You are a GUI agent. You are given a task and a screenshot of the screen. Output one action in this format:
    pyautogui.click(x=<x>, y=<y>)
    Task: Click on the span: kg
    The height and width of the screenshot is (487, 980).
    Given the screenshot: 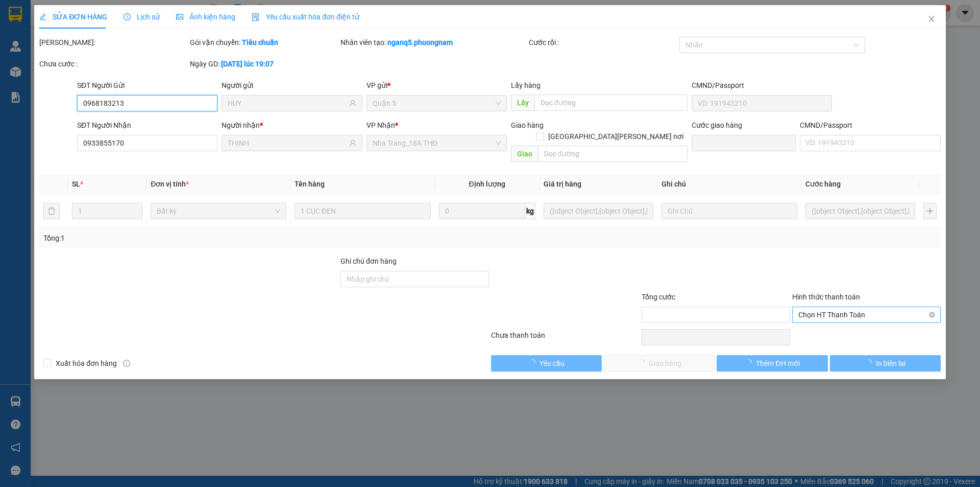 What is the action you would take?
    pyautogui.click(x=530, y=211)
    